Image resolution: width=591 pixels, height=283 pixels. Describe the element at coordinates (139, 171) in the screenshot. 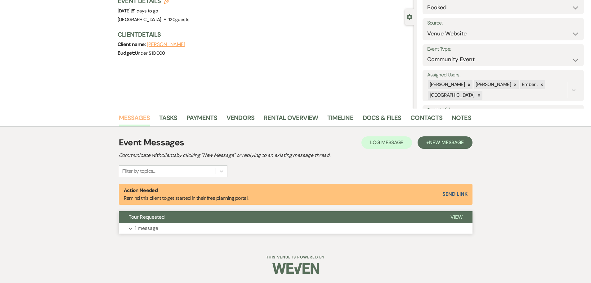

I see `div: Filter by topics...` at that location.